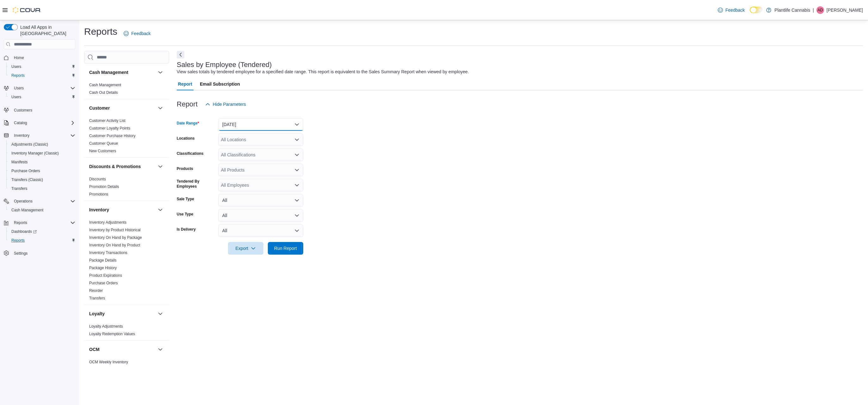 Image resolution: width=868 pixels, height=405 pixels. Describe the element at coordinates (99, 194) in the screenshot. I see `a: Promotions` at that location.